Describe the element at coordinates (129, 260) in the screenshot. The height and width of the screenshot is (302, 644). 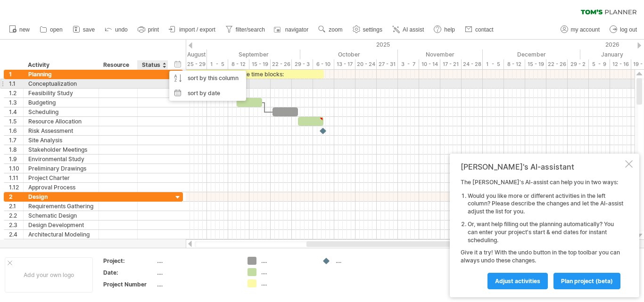
I see `div: Project:` at that location.